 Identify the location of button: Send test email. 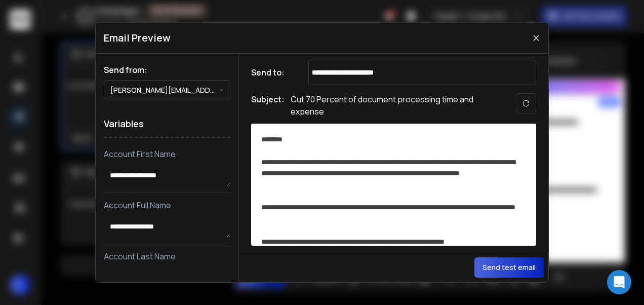
(509, 267).